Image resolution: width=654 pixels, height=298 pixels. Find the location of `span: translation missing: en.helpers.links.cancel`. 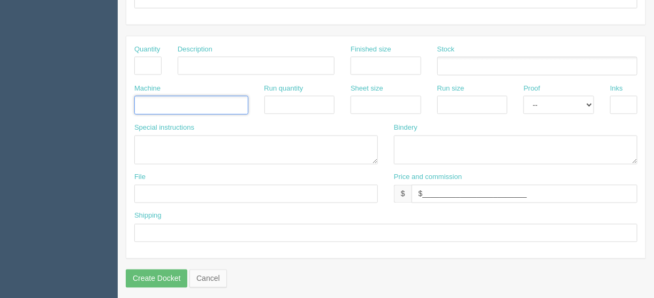

span: translation missing: en.helpers.links.cancel is located at coordinates (208, 278).